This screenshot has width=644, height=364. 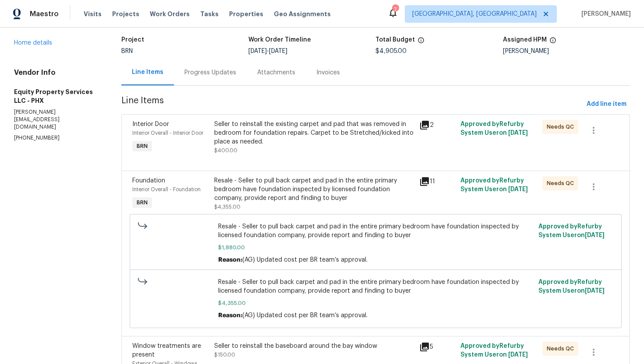 I want to click on div: Seller to reinstall the baseboard around the bay window, so click(x=314, y=346).